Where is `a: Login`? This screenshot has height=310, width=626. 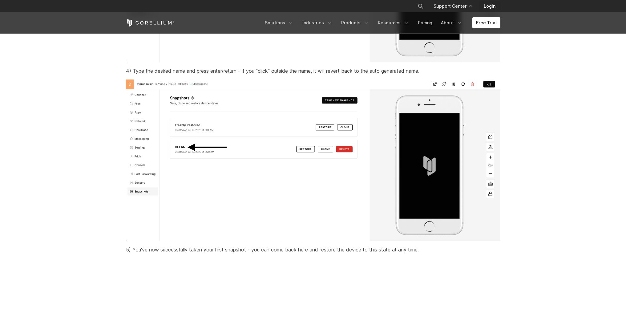 a: Login is located at coordinates (490, 6).